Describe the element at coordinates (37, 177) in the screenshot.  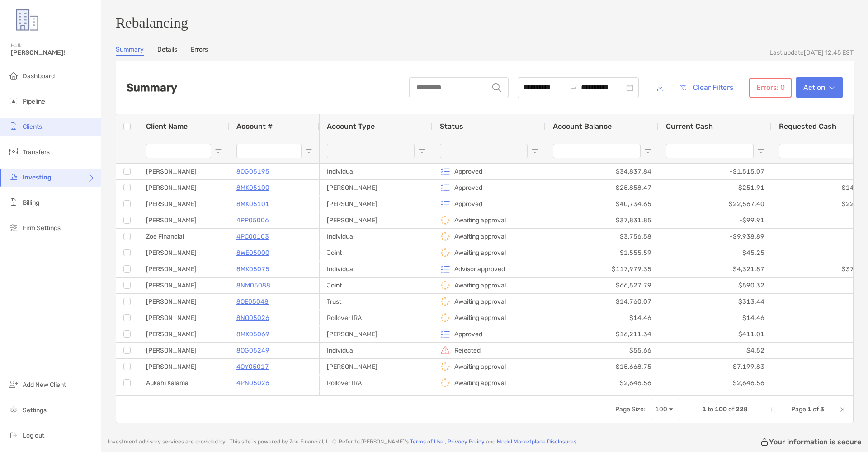
I see `span: Investing` at that location.